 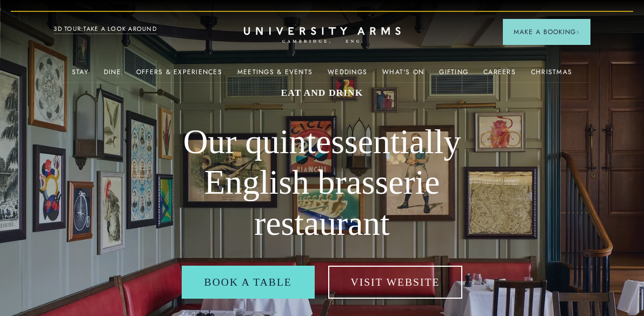 I want to click on a: Careers, so click(x=499, y=75).